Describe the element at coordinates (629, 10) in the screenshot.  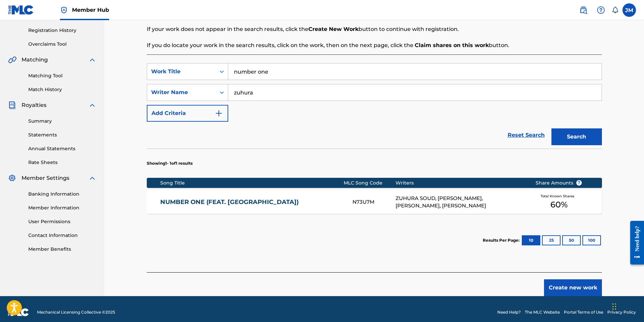
I see `div: User Menu` at that location.